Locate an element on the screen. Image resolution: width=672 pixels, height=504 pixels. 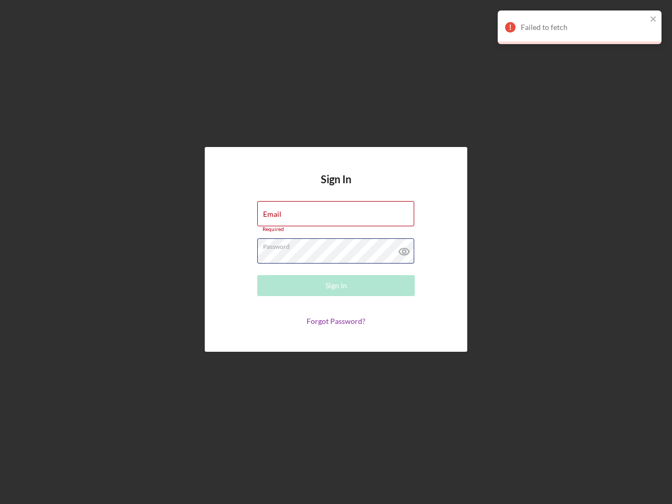
label: Email is located at coordinates (272, 214).